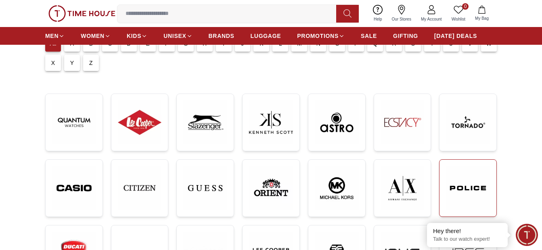 The height and width of the screenshot is (250, 542). Describe the element at coordinates (72, 63) in the screenshot. I see `p: Y` at that location.